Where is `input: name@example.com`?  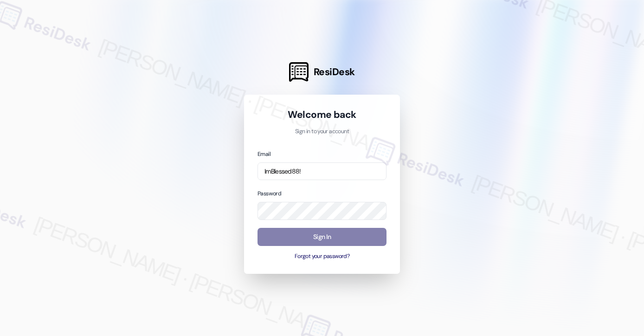
input: name@example.com is located at coordinates (322, 171).